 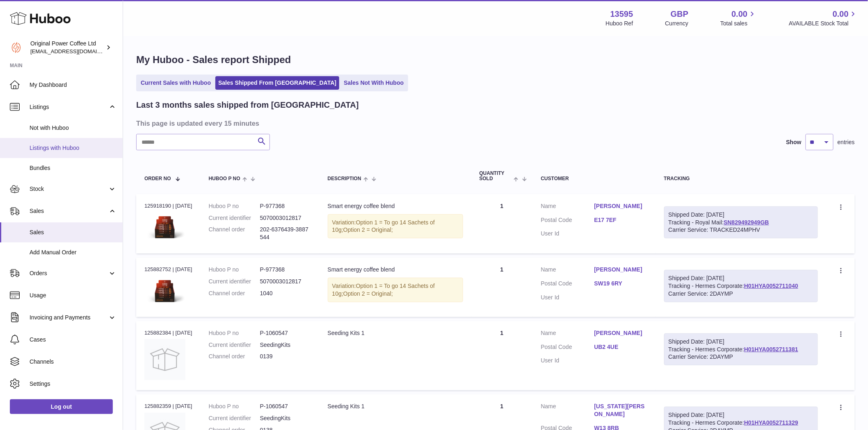 What do you see at coordinates (16, 48) in the screenshot?
I see `img: internalAdmin-13595@internal.huboo.com` at bounding box center [16, 48].